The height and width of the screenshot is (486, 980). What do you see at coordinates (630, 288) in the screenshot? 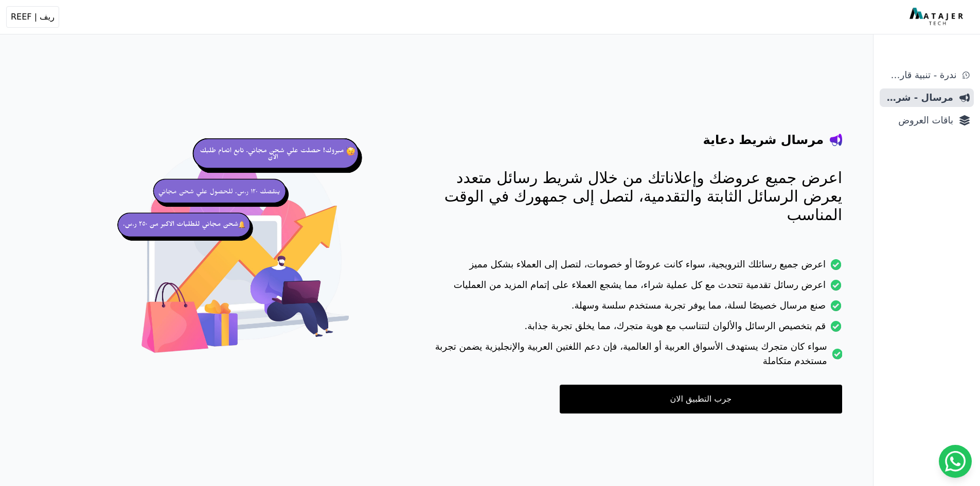
I see `li: اعرض رسائل تقدمية تتحدث مع كل عملية شراء، مما يشجع العملاء على إتمام المزيد من العمليات` at bounding box center [630, 288].